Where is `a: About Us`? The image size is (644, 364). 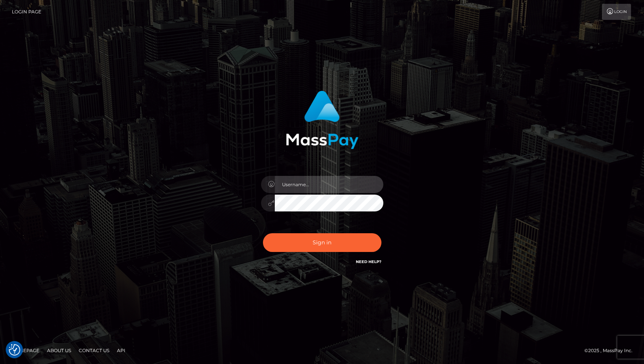
a: About Us is located at coordinates (59, 350).